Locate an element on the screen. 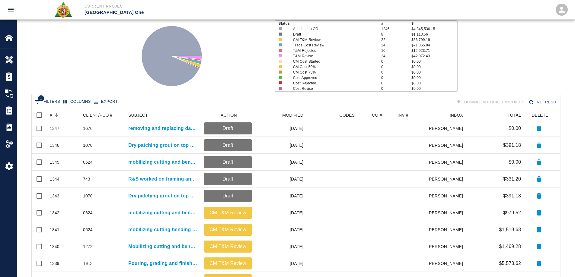  p: $1,113.56 is located at coordinates (434, 34).